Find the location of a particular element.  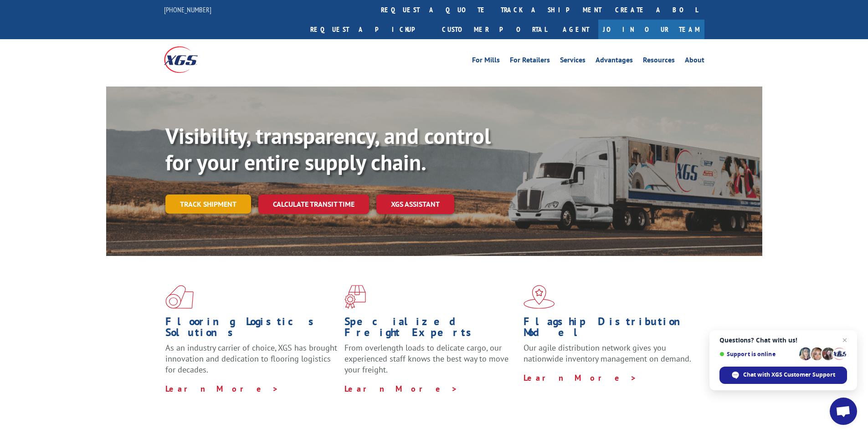

span: Support is online is located at coordinates (758, 354).